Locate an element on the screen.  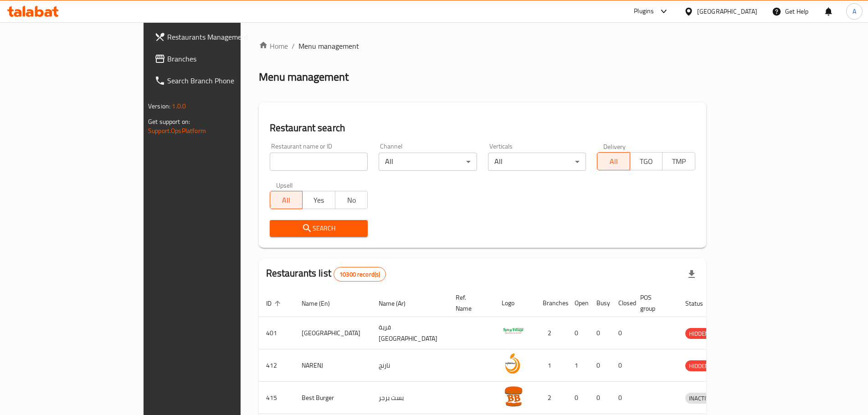
span: 10300 record(s) is located at coordinates (360, 275).